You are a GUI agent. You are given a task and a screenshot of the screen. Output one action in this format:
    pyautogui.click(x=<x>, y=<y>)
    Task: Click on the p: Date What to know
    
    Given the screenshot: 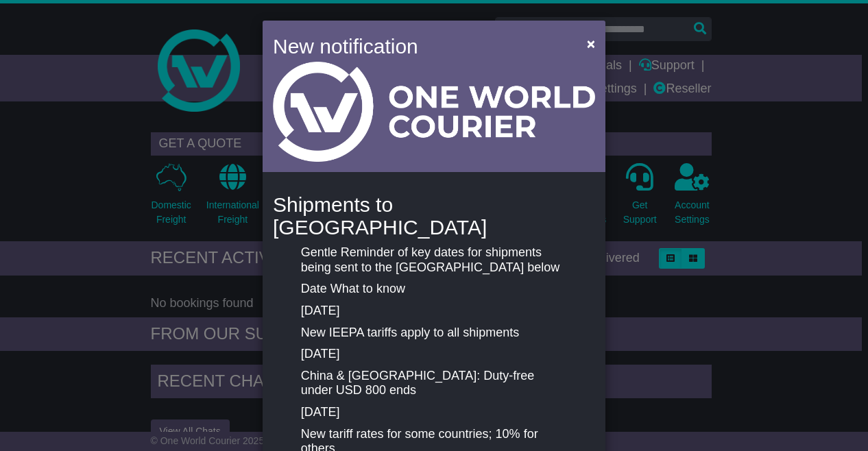 What is the action you would take?
    pyautogui.click(x=434, y=289)
    